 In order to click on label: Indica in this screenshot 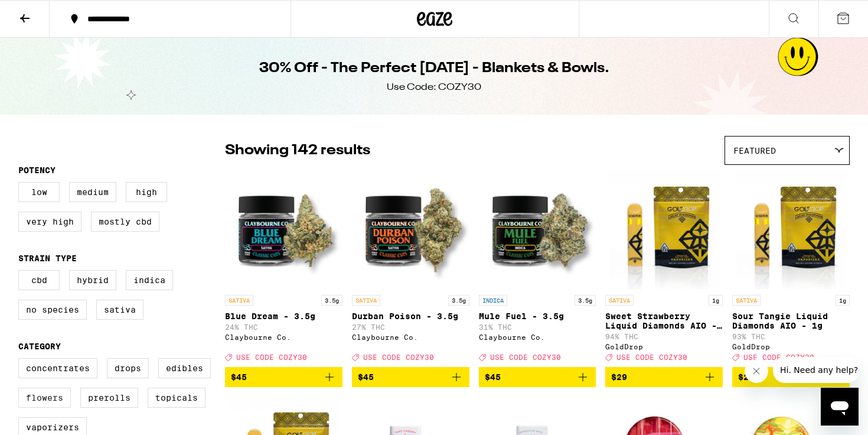, I will do `click(149, 280)`.